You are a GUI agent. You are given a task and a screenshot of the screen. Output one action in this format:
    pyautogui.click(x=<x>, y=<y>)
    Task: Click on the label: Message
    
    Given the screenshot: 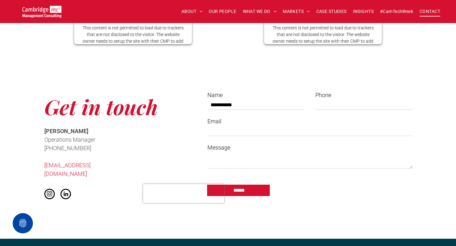 What is the action you would take?
    pyautogui.click(x=310, y=148)
    